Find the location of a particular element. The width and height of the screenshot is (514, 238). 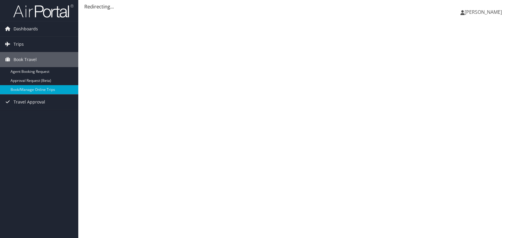

img: airportal-logo.png is located at coordinates (43, 11).